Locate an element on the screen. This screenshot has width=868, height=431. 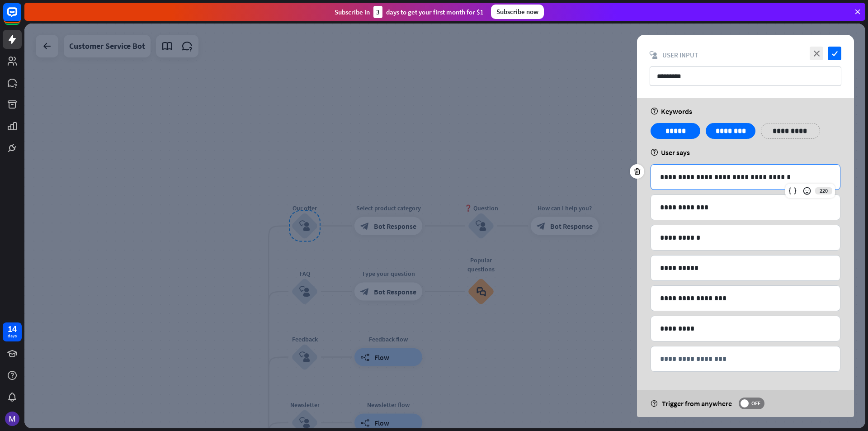
i: check is located at coordinates (835, 54).